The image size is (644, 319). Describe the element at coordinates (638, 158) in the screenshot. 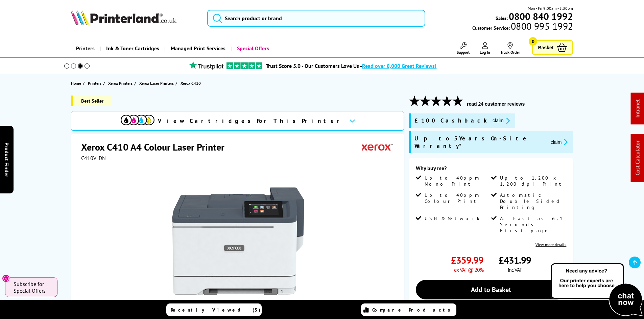

I see `a: Cost Calculator` at that location.